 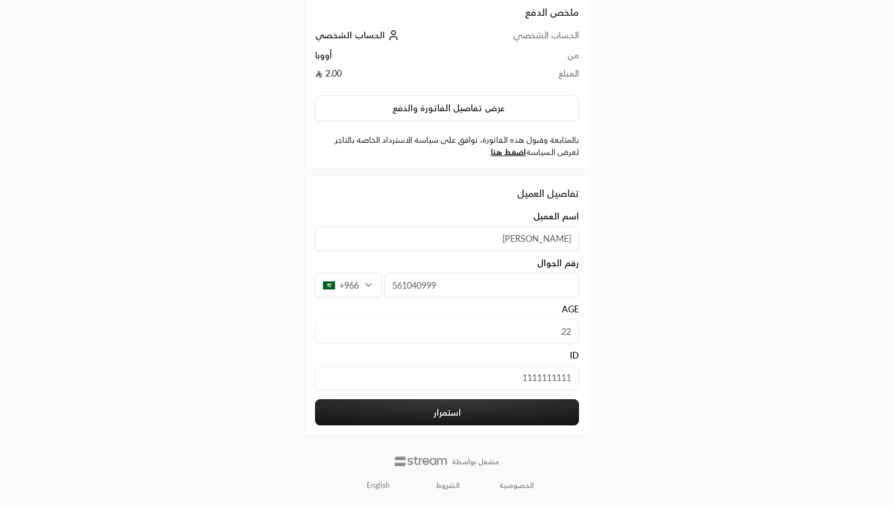 What do you see at coordinates (447, 108) in the screenshot?
I see `button: عرض تفاصيل الفاتورة والدفع` at bounding box center [447, 108].